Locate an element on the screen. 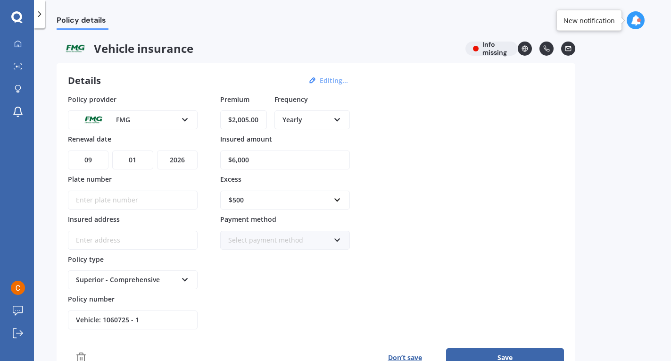 The width and height of the screenshot is (671, 361). div: New notification is located at coordinates (589, 20).